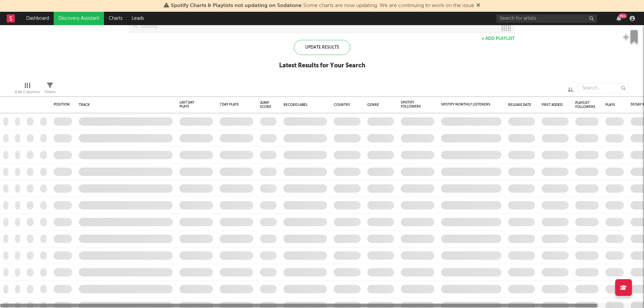  I want to click on div: Release Date, so click(520, 105).